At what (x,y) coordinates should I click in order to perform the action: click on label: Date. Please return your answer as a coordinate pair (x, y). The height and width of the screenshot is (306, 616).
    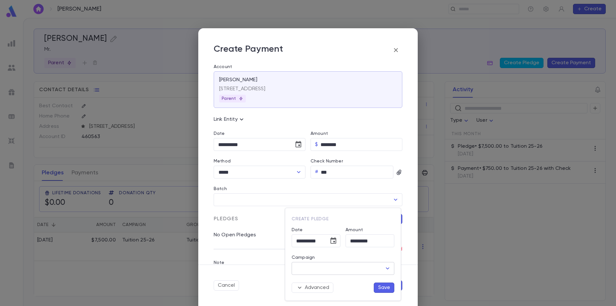
    Looking at the image, I should click on (316, 230).